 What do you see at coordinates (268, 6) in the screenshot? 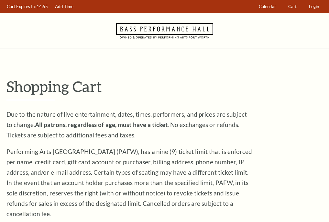
I see `a: Calendar` at bounding box center [268, 6].